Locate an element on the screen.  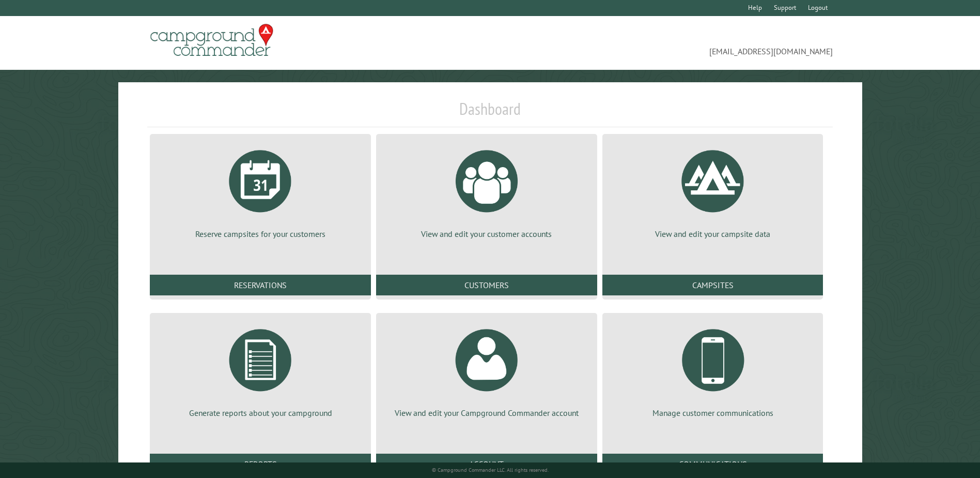
p: View and edit your customer accounts is located at coordinates (487, 234).